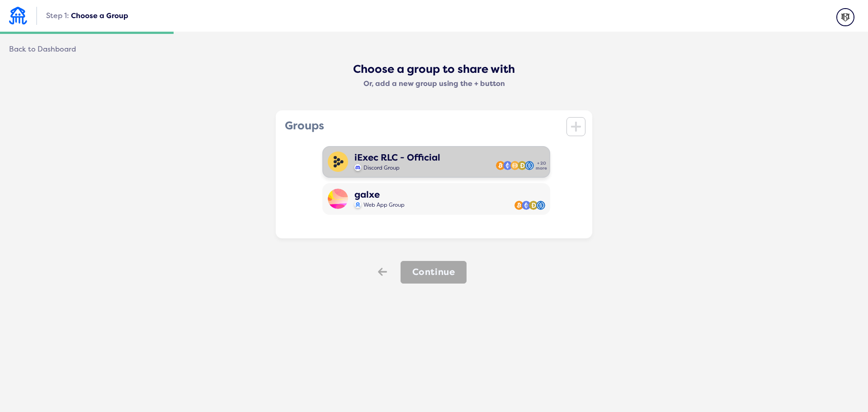  Describe the element at coordinates (398, 158) in the screenshot. I see `div: iExec RLC - Official` at that location.